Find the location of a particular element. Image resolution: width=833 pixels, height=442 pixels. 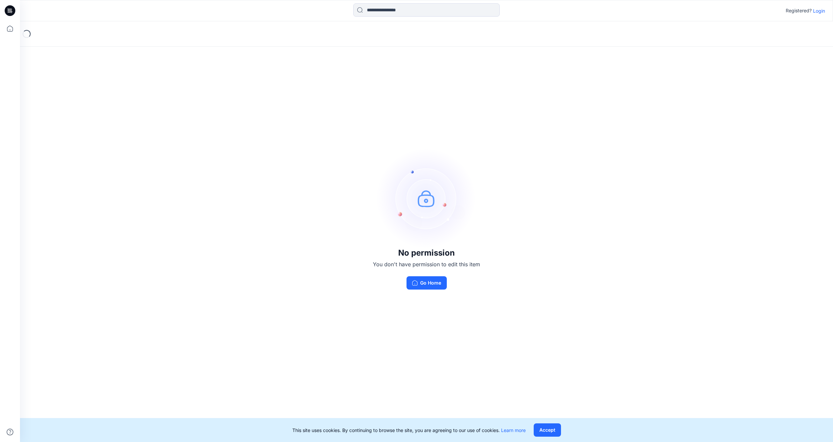

button: Accept is located at coordinates (548, 430).